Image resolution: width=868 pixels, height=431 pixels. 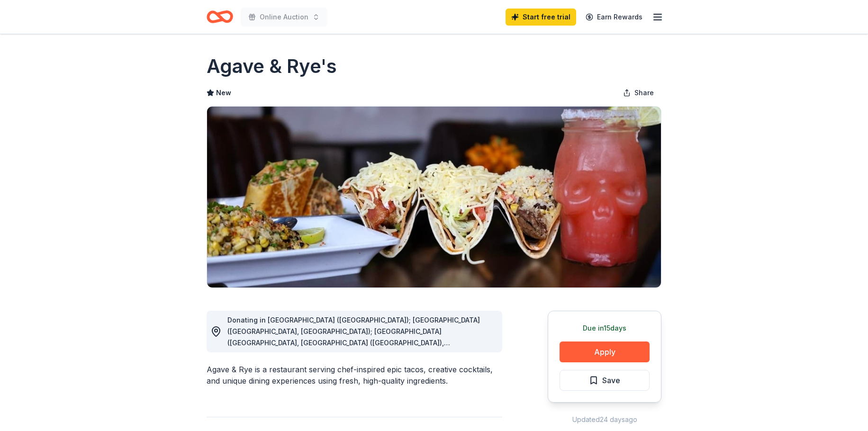 I want to click on button: Save, so click(x=605, y=380).